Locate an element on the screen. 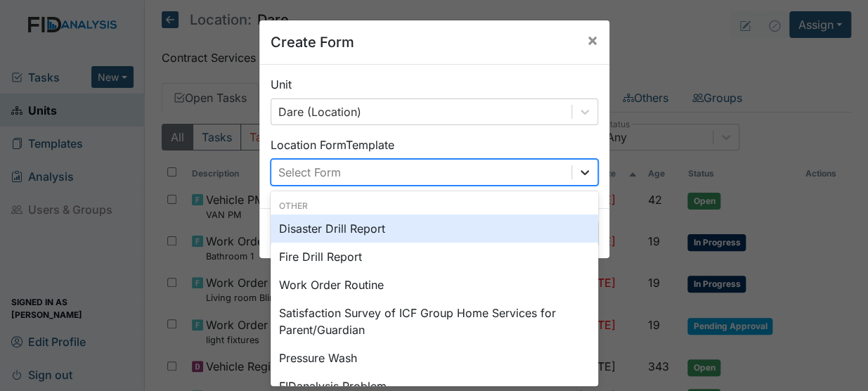  div: Pressure Wash is located at coordinates (434, 358).